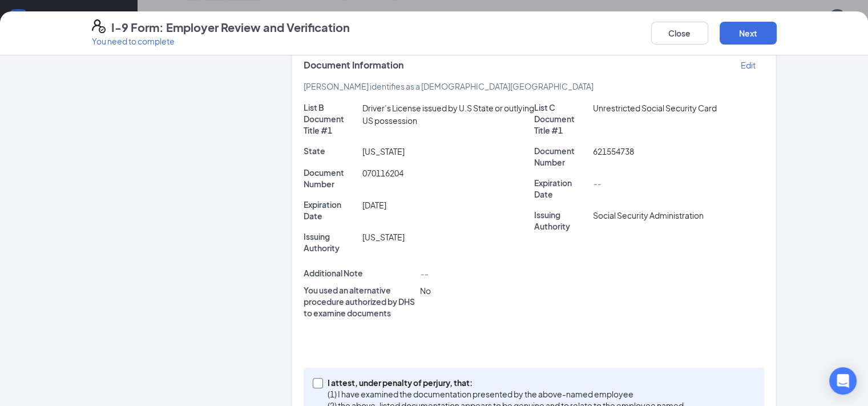 The width and height of the screenshot is (868, 406). I want to click on span: 621554738, so click(613, 152).